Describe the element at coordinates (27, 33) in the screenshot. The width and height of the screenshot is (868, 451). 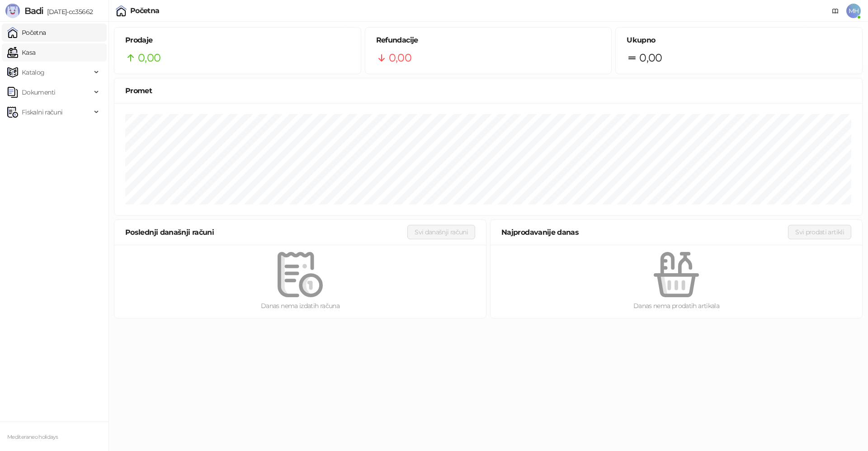
I see `a: Početna` at that location.